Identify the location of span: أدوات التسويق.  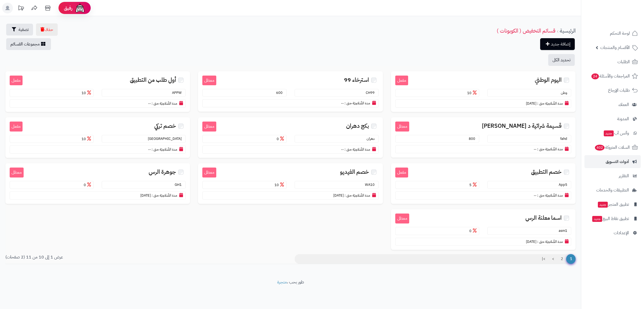
(617, 162).